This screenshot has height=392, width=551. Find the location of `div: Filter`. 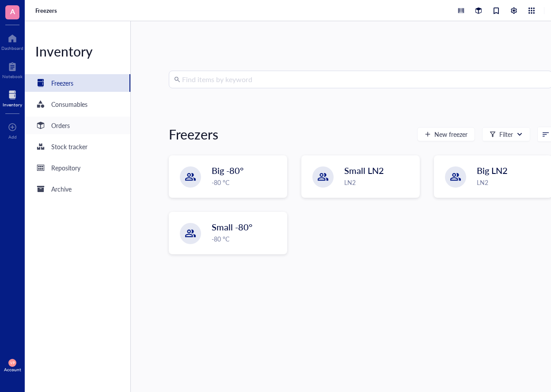

div: Filter is located at coordinates (505, 134).